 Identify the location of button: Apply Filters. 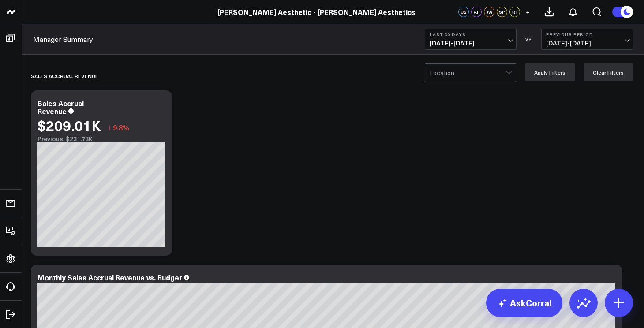
(549, 73).